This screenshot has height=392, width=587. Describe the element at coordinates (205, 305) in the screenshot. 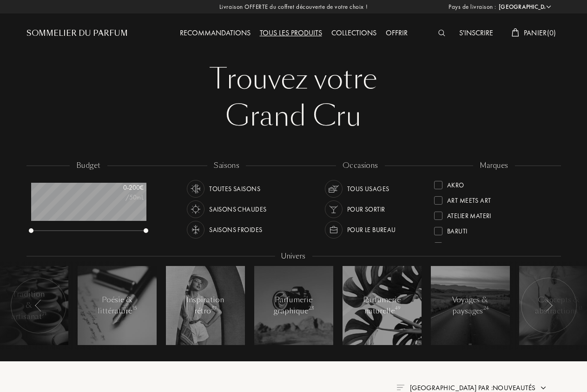

I see `div: Inspiration rétro` at that location.